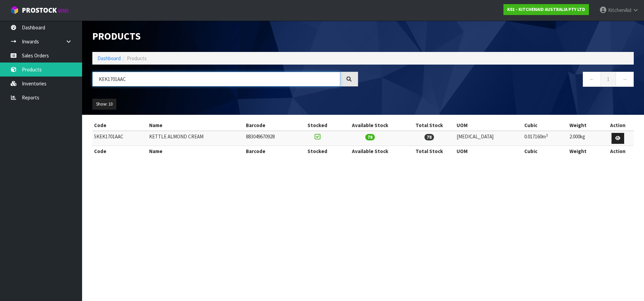  I want to click on td: 2.000kg, so click(585, 138).